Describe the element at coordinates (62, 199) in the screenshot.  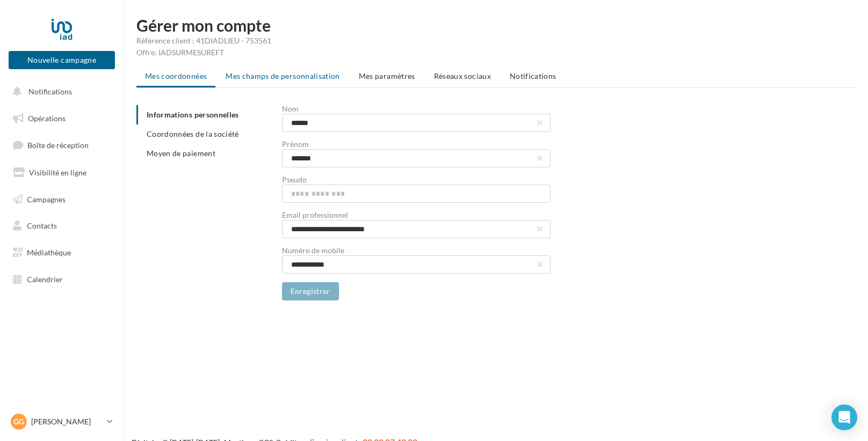
I see `a: Campagnes` at that location.